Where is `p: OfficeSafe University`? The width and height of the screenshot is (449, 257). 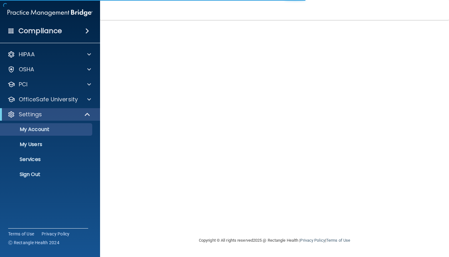 p: OfficeSafe University is located at coordinates (48, 99).